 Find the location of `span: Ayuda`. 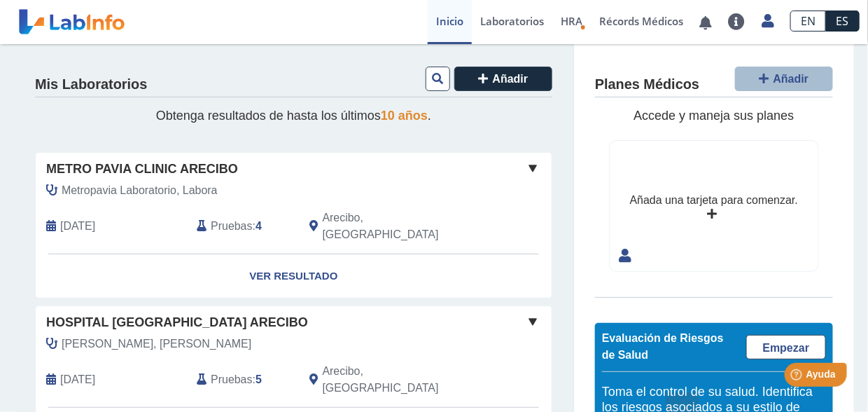

span: Ayuda is located at coordinates (78, 17).